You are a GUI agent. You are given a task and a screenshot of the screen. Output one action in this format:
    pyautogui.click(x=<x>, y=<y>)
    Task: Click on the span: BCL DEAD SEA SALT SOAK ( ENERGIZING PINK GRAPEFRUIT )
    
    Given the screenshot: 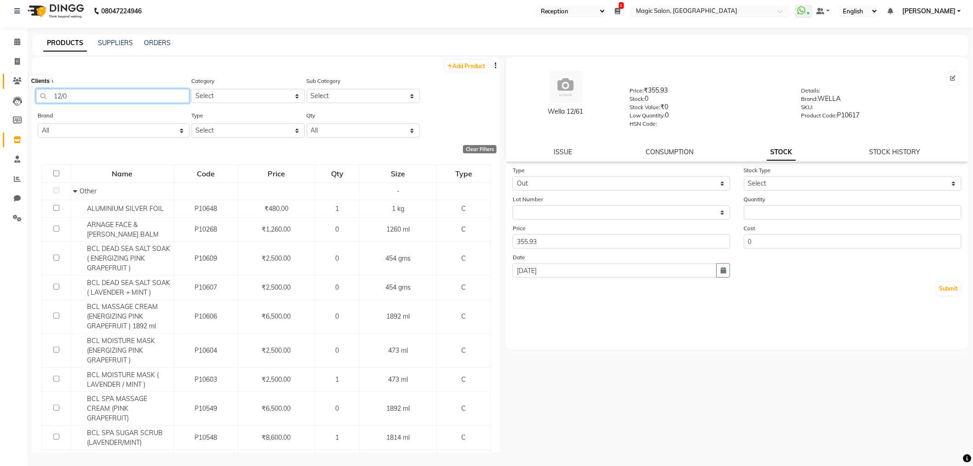 What is the action you would take?
    pyautogui.click(x=128, y=258)
    